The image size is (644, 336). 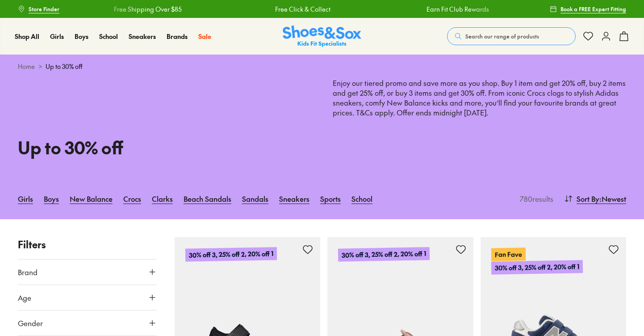 I want to click on a: Brands, so click(x=177, y=36).